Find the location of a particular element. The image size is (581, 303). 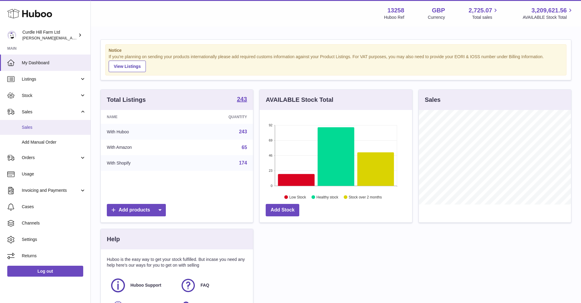

th: Quantity is located at coordinates (219, 117).